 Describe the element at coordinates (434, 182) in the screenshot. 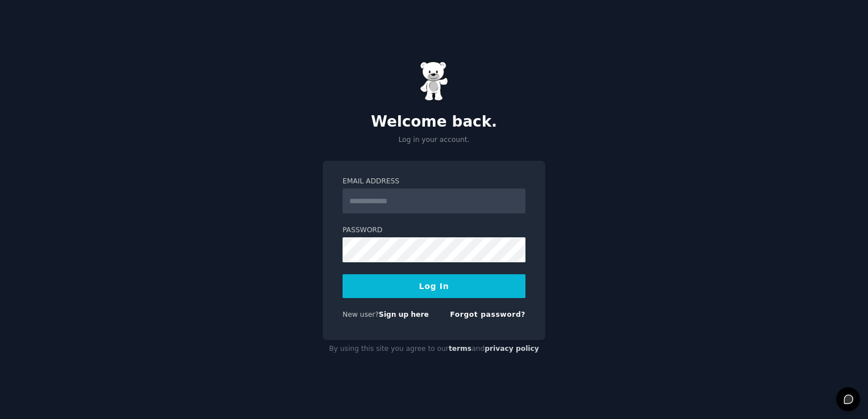

I see `label: Email Address` at that location.